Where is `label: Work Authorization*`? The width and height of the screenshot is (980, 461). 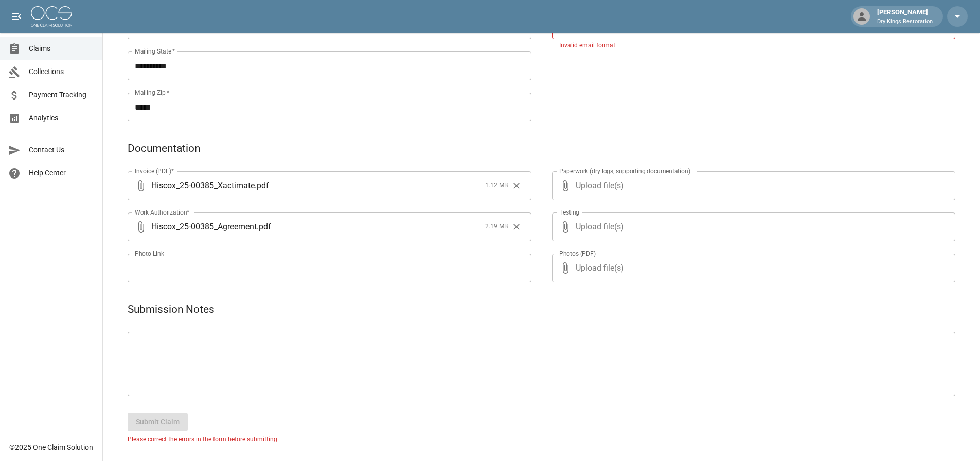
label: Work Authorization* is located at coordinates (162, 212).